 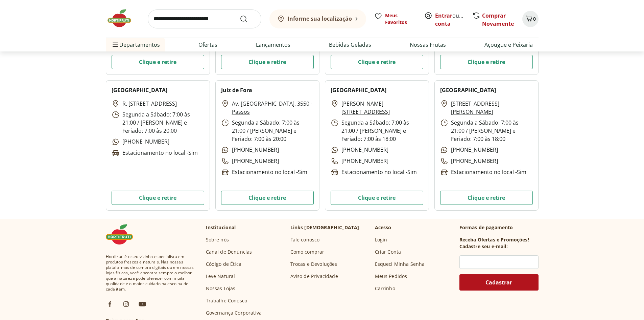 I want to click on a: Criar Conta, so click(x=388, y=252).